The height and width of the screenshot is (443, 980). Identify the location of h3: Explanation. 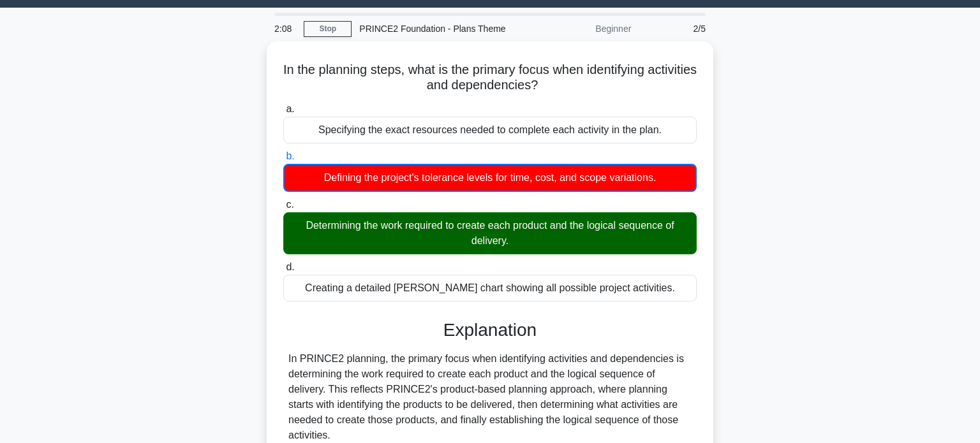
(490, 330).